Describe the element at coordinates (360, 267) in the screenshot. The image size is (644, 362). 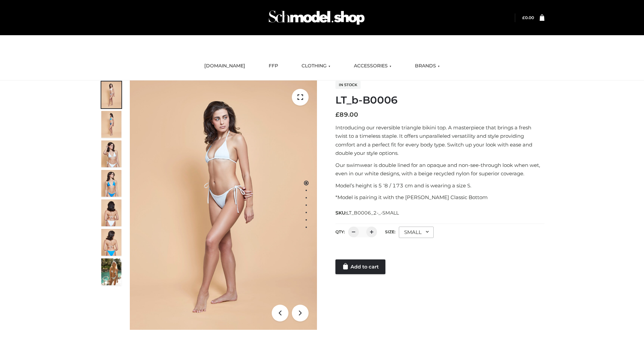
I see `a: Add to cart` at that location.